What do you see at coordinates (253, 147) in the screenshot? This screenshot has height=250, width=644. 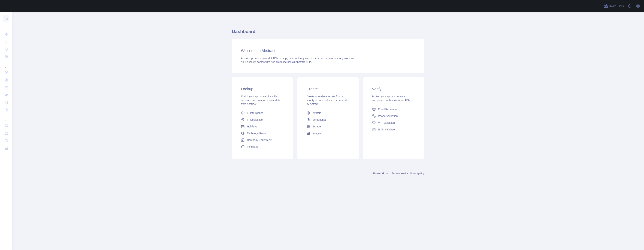 I see `span: Timezone` at bounding box center [253, 147].